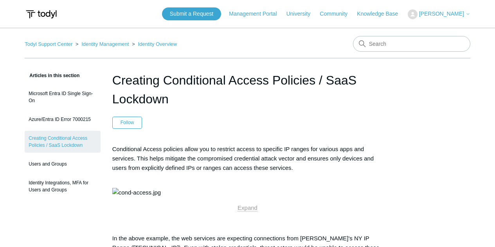 The height and width of the screenshot is (247, 495). Describe the element at coordinates (191, 14) in the screenshot. I see `a: Submit a Request` at that location.